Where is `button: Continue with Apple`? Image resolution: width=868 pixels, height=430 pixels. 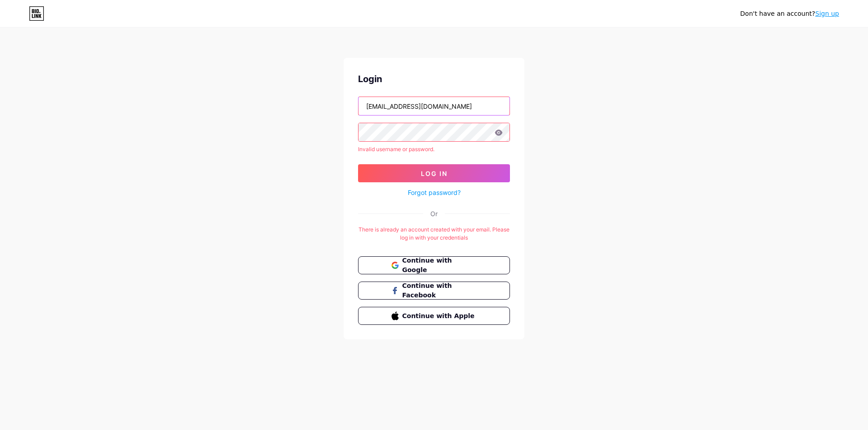
button: Continue with Apple is located at coordinates (434, 316).